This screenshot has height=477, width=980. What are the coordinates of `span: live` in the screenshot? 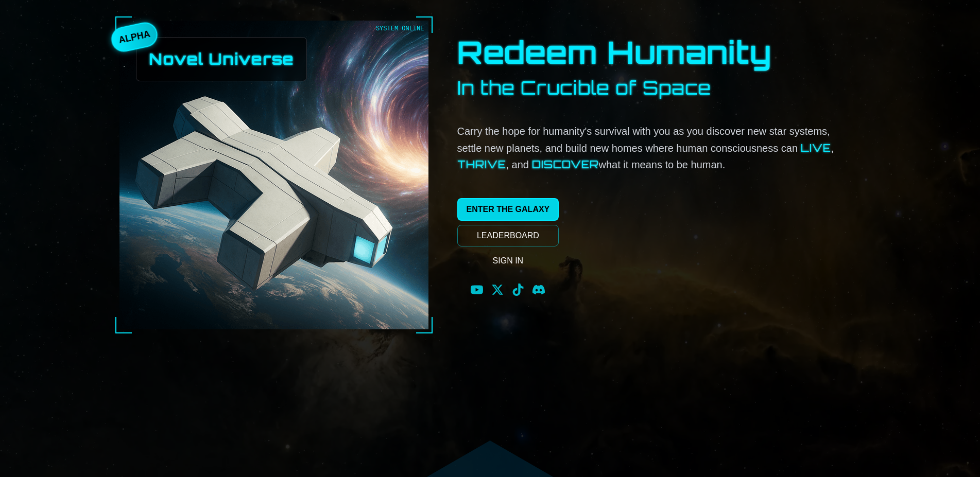 It's located at (816, 148).